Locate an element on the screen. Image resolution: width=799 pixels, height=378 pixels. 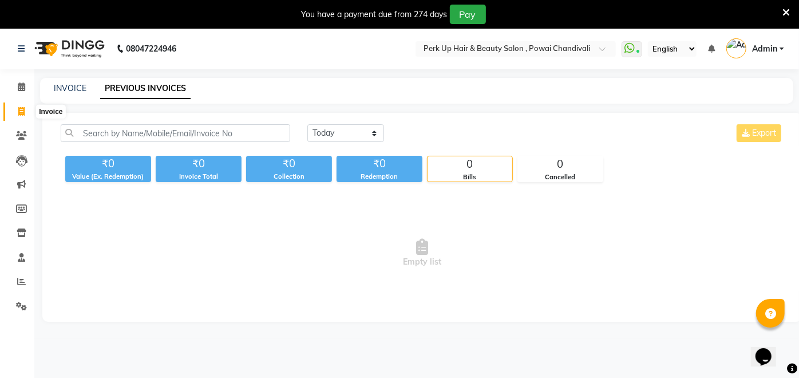
input: Search by Name/Mobile/Email/Invoice No is located at coordinates (175, 133).